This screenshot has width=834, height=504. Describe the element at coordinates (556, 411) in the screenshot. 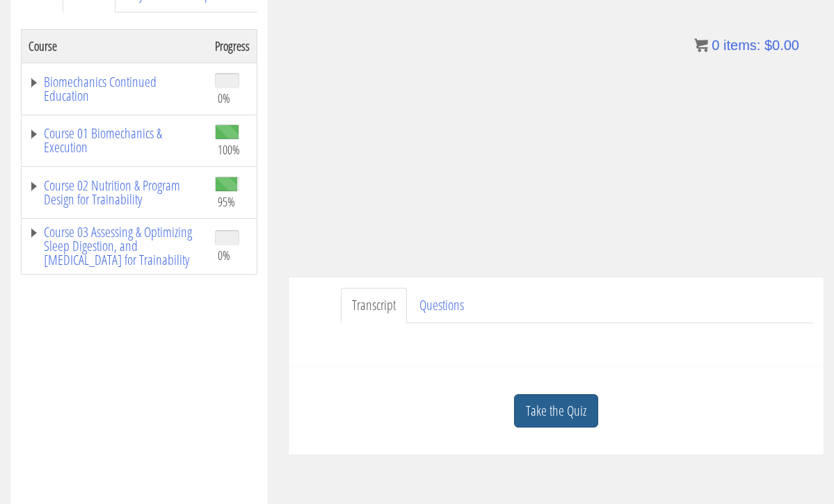

I see `a: Take the Quiz` at that location.